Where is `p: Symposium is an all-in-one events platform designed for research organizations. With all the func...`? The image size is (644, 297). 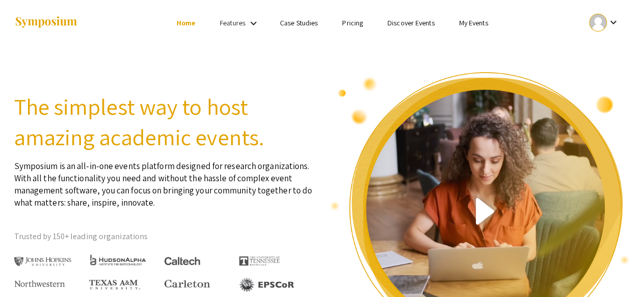
p: Symposium is an all-in-one events platform designed for research organizations. With all the func... is located at coordinates (164, 181).